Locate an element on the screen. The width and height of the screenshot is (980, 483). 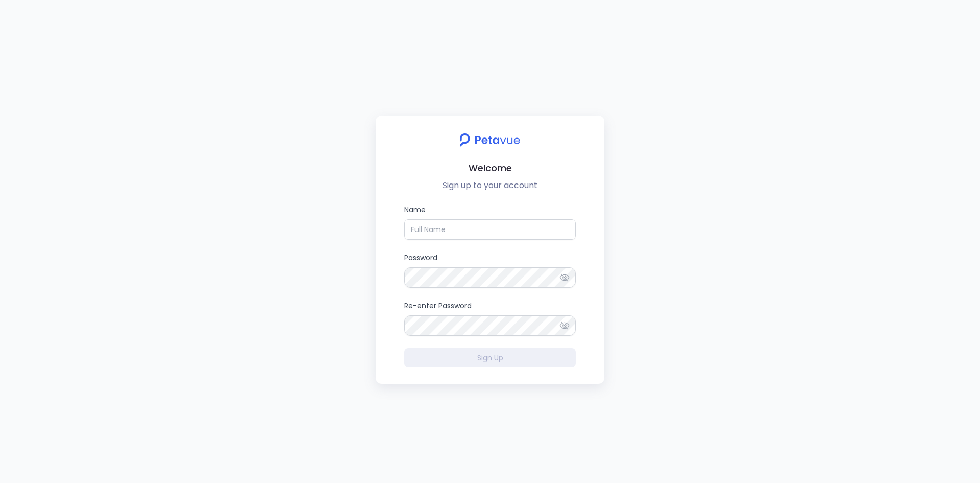
input: Password is located at coordinates (490, 277).